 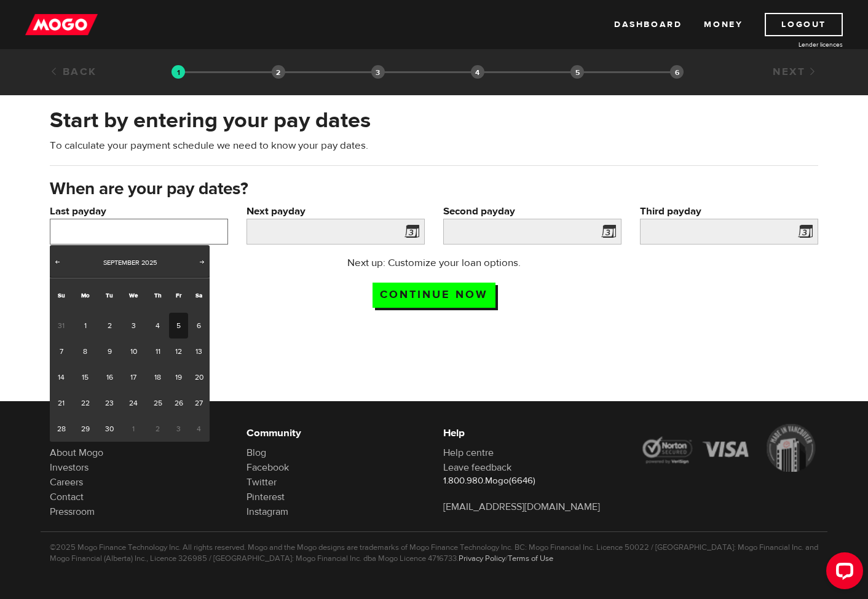 What do you see at coordinates (178, 295) in the screenshot?
I see `span: Friday` at bounding box center [178, 295].